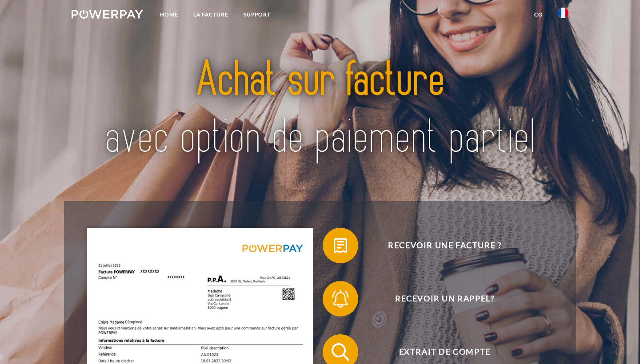  What do you see at coordinates (340, 299) in the screenshot?
I see `img: qb_bell.svg` at bounding box center [340, 299].